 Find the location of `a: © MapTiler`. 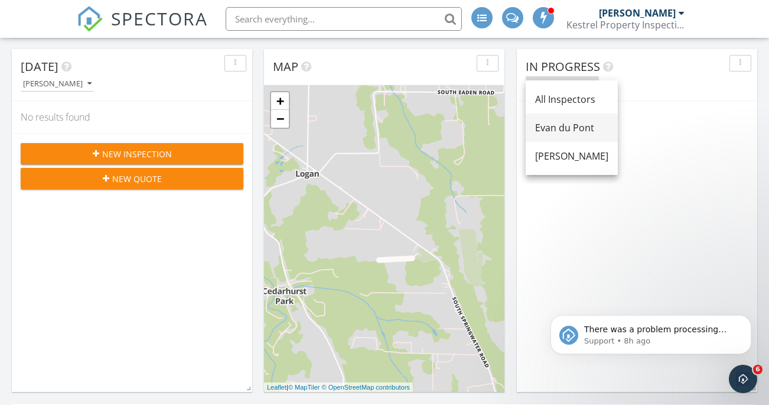

a: © MapTiler is located at coordinates (304, 387).